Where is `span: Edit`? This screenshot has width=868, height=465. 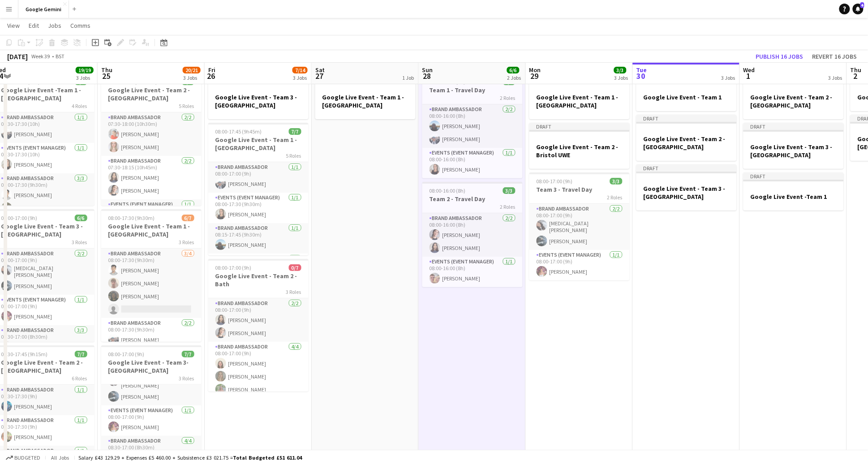 span: Edit is located at coordinates (34, 25).